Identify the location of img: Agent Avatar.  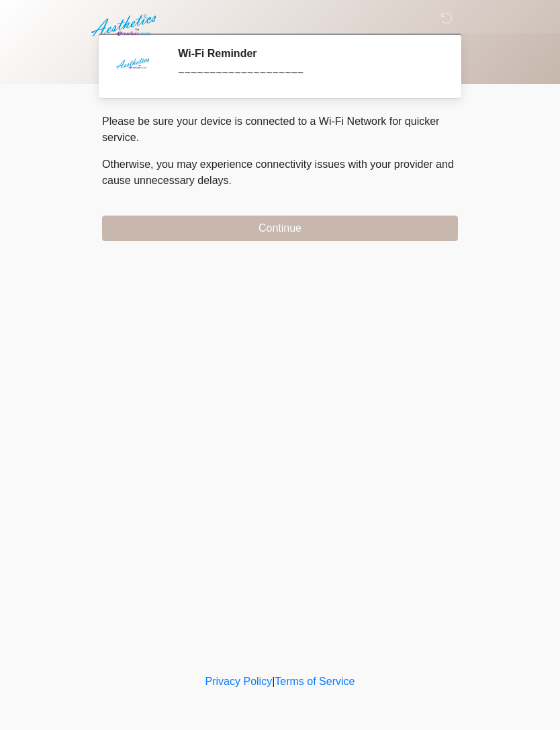
(133, 67).